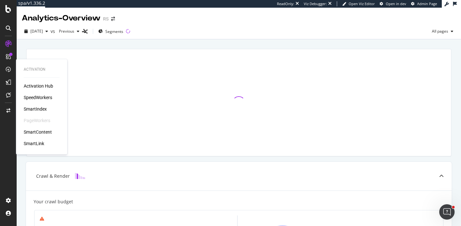 This screenshot has width=461, height=226. I want to click on div: RS, so click(106, 19).